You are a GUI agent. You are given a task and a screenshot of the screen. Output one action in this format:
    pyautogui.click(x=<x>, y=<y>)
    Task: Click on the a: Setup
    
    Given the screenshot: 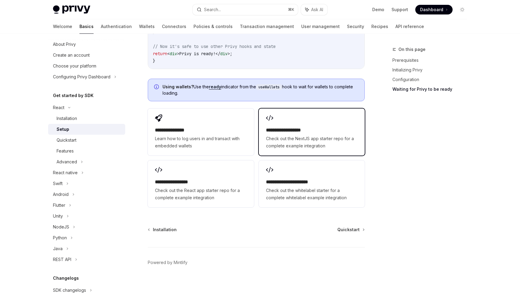 What is the action you would take?
    pyautogui.click(x=87, y=129)
    